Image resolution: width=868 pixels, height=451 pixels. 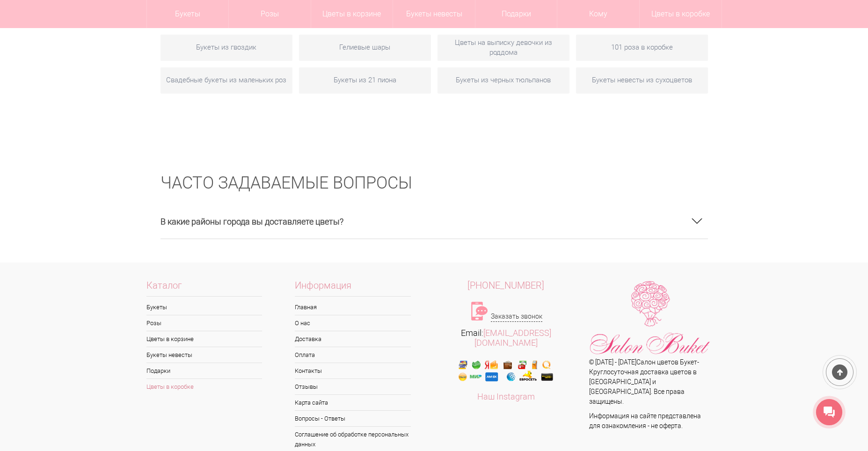 What do you see at coordinates (353, 419) in the screenshot?
I see `a: Вопросы - Ответы` at bounding box center [353, 419].